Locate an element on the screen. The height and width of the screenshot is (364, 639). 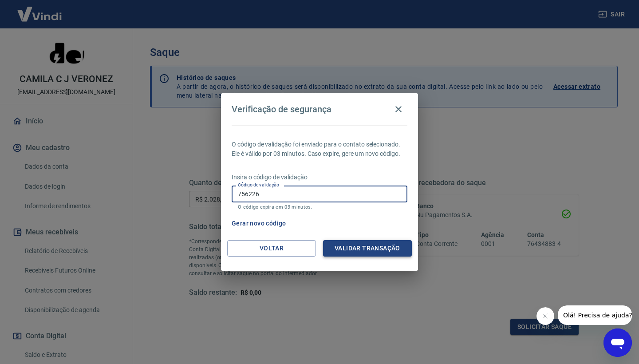
label: Código de validação is located at coordinates (258, 184).